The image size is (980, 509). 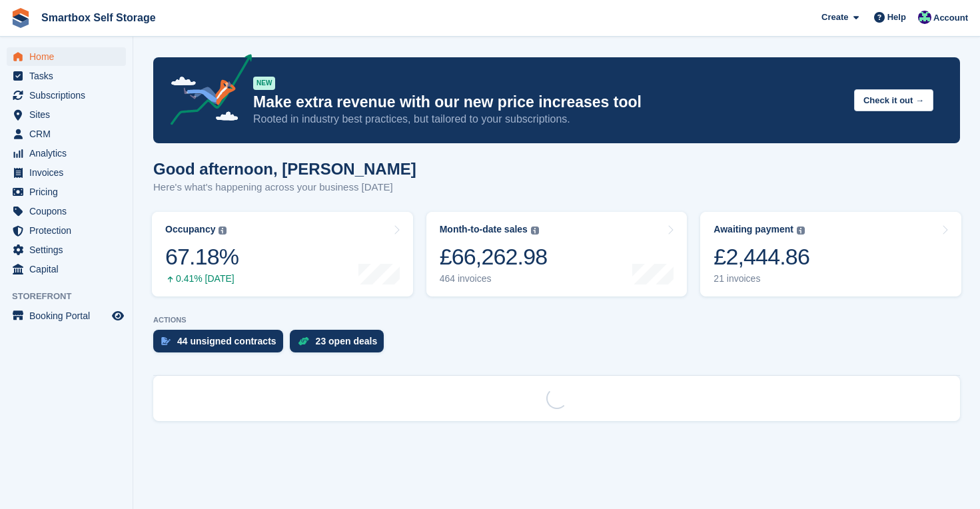 What do you see at coordinates (70, 212) in the screenshot?
I see `span: Coupons` at bounding box center [70, 212].